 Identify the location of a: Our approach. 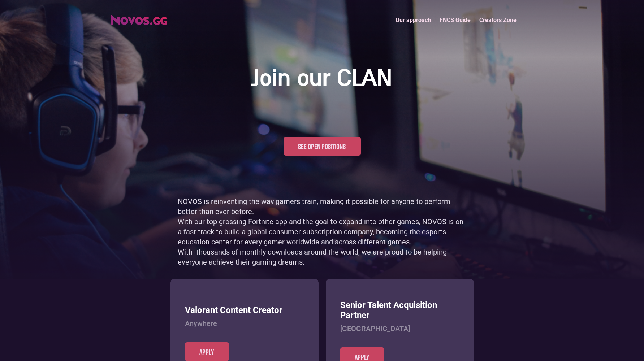
(413, 20).